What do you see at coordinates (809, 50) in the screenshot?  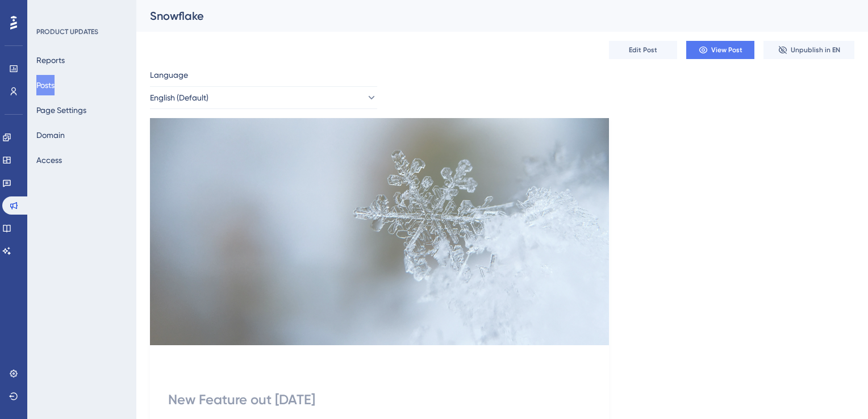 I see `button: Unpublish in EN` at bounding box center [809, 50].